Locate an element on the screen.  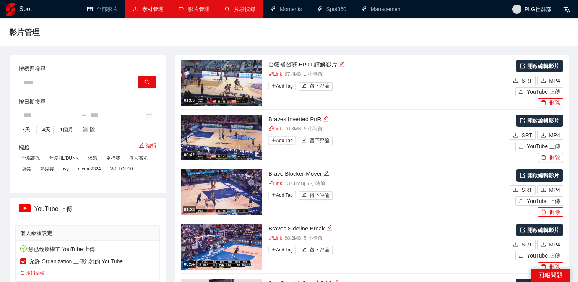
span: 允許 Organization 上傳到我的 YouTube is located at coordinates (76, 262).